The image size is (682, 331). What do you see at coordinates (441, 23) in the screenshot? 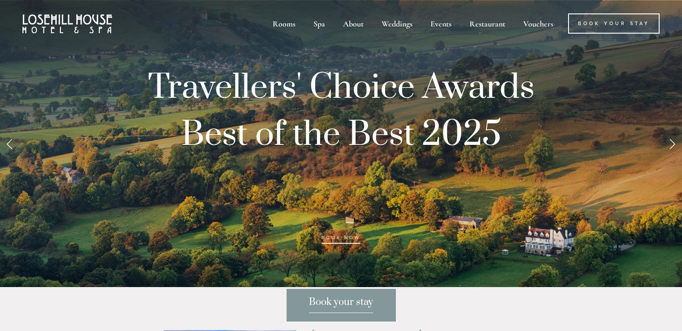
I see `div: Events` at bounding box center [441, 23].